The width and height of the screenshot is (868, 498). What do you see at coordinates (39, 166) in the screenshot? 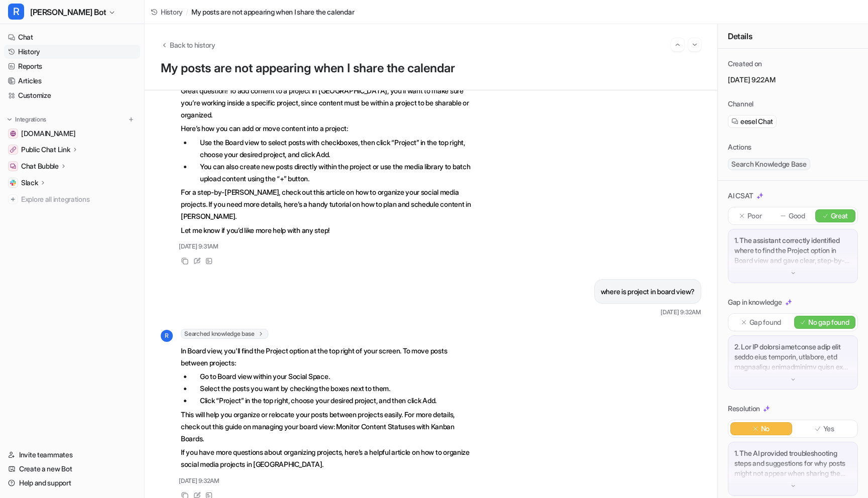
I see `p: Chat Bubble` at bounding box center [39, 166].